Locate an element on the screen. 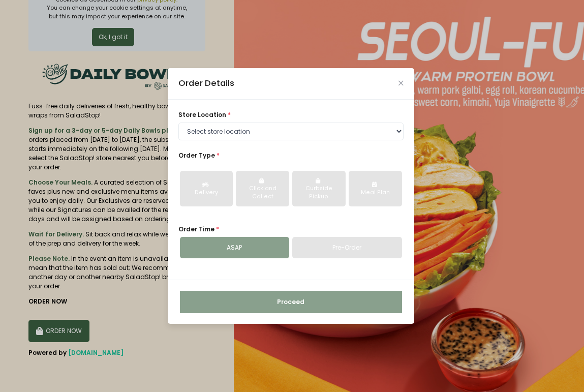 The height and width of the screenshot is (392, 584). button: Click and Collect is located at coordinates (262, 188).